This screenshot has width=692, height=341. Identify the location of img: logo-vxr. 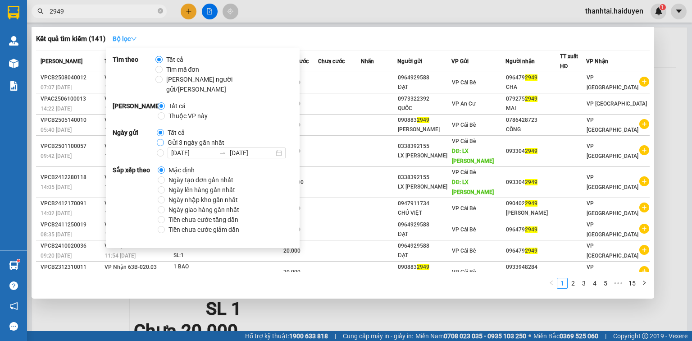
(14, 13).